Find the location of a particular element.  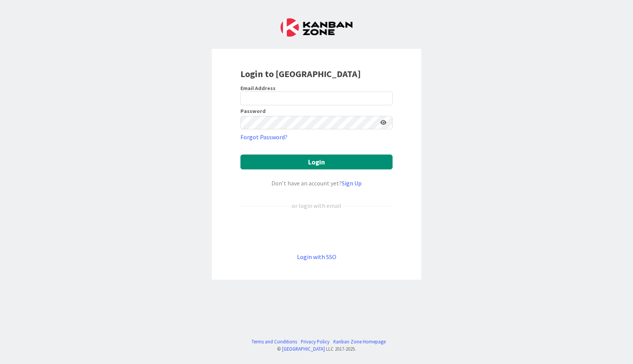

a: Forgot Password? is located at coordinates (263, 137).